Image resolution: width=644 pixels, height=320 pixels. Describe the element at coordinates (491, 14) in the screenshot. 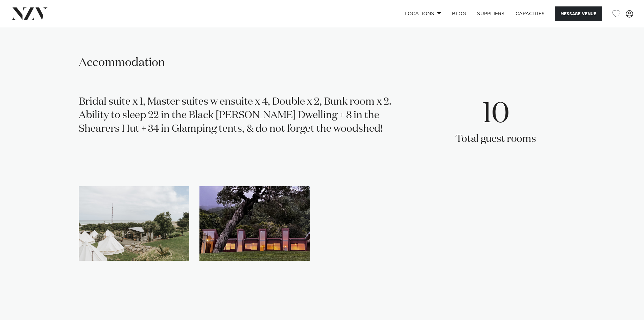

I see `a: SUPPLIERS` at that location.